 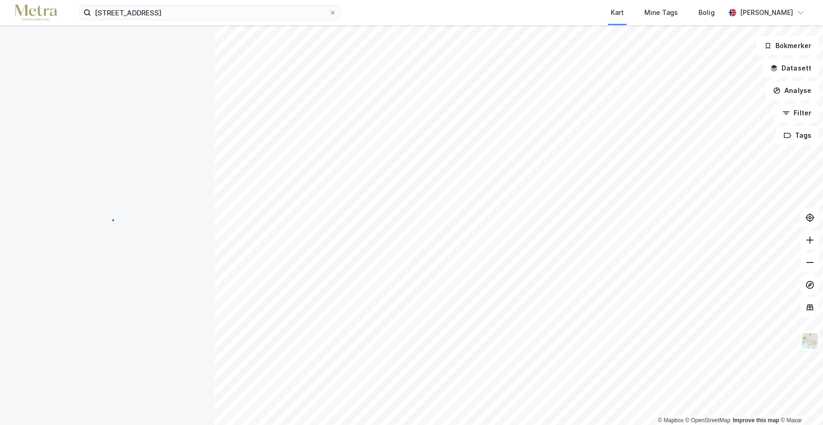 What do you see at coordinates (707, 13) in the screenshot?
I see `div: Bolig` at bounding box center [707, 13].